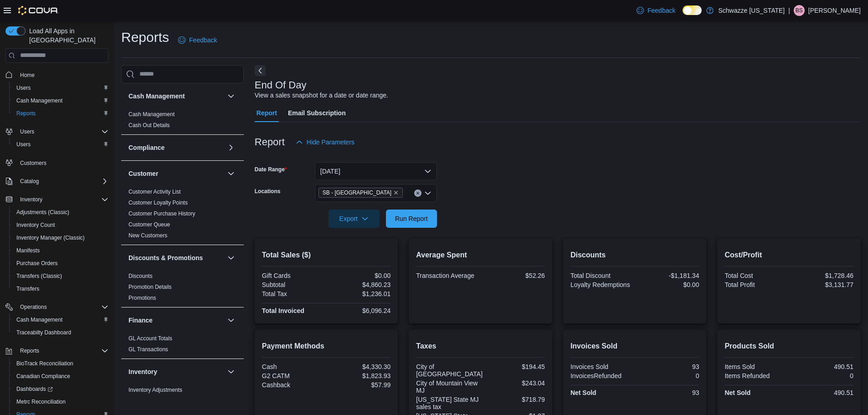 The height and width of the screenshot is (415, 868). What do you see at coordinates (61, 263) in the screenshot?
I see `button: Purchase Orders` at bounding box center [61, 263].